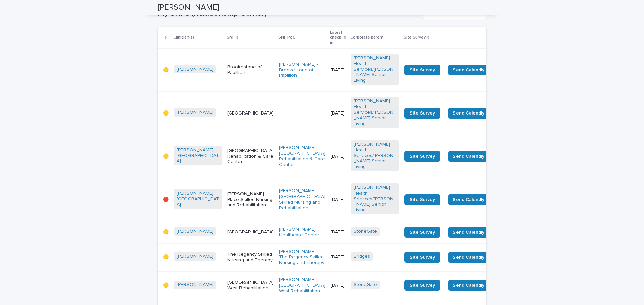 This screenshot has height=305, width=644. I want to click on a: Bridges, so click(361, 257).